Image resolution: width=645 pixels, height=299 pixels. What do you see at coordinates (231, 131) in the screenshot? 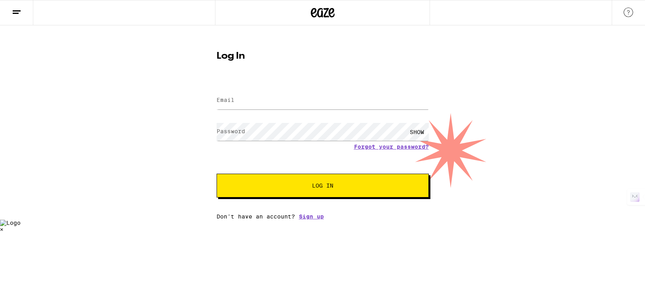
I see `label: Password` at bounding box center [231, 131].